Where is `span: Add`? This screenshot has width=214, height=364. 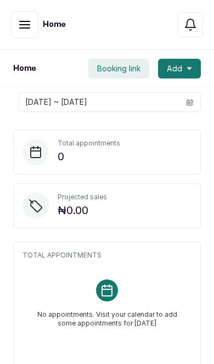 span: Add is located at coordinates (175, 69).